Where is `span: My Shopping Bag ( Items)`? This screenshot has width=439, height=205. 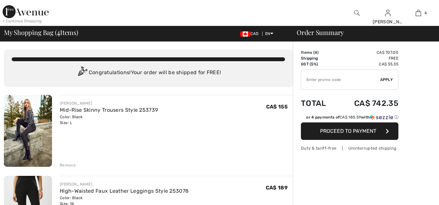
span: My Shopping Bag ( Items) is located at coordinates (41, 32).